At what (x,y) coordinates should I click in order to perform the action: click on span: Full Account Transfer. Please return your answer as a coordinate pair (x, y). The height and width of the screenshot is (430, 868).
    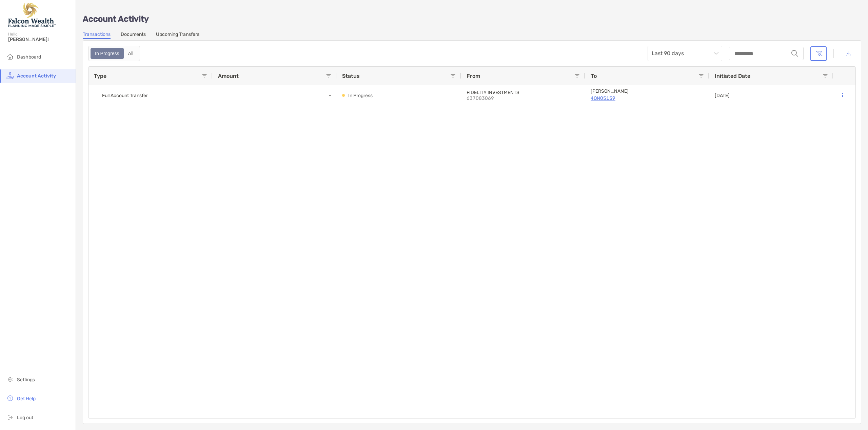
    Looking at the image, I should click on (125, 96).